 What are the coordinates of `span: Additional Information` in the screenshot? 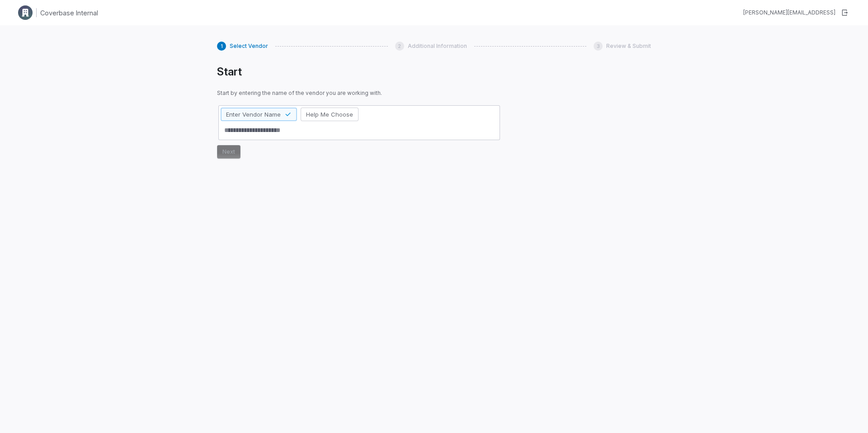 It's located at (437, 46).